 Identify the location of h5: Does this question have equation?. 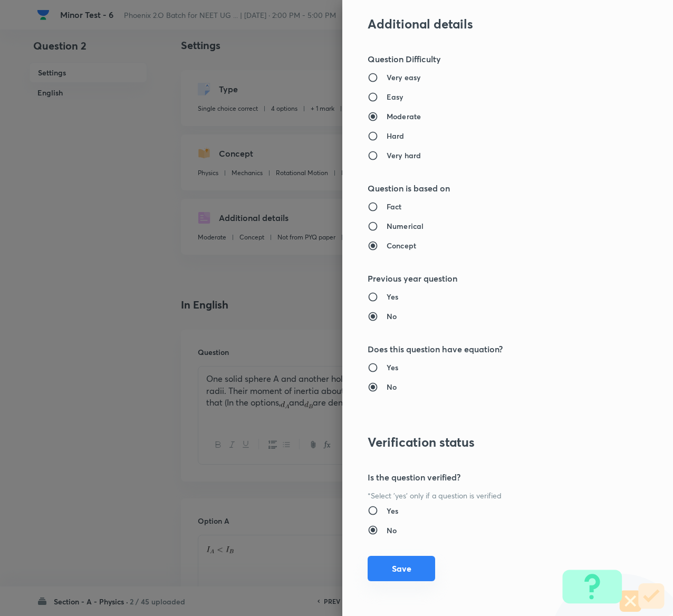
(490, 349).